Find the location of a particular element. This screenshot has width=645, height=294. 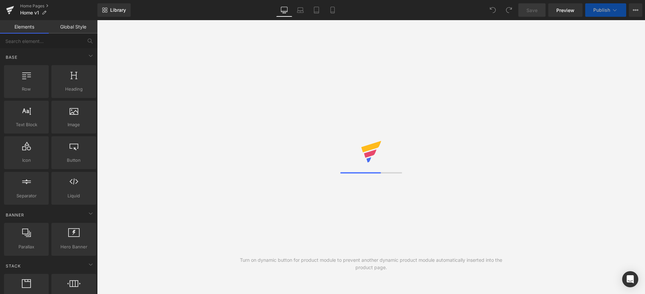

span: Row is located at coordinates (26, 89).